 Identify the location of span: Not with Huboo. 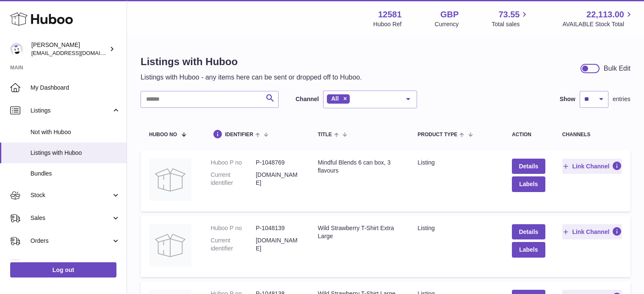
(76, 132).